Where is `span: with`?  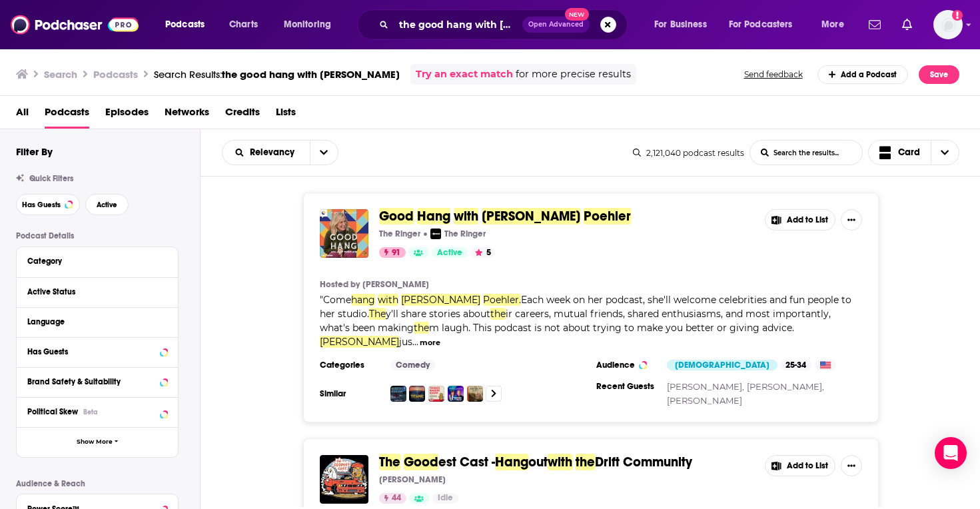 span: with is located at coordinates (560, 462).